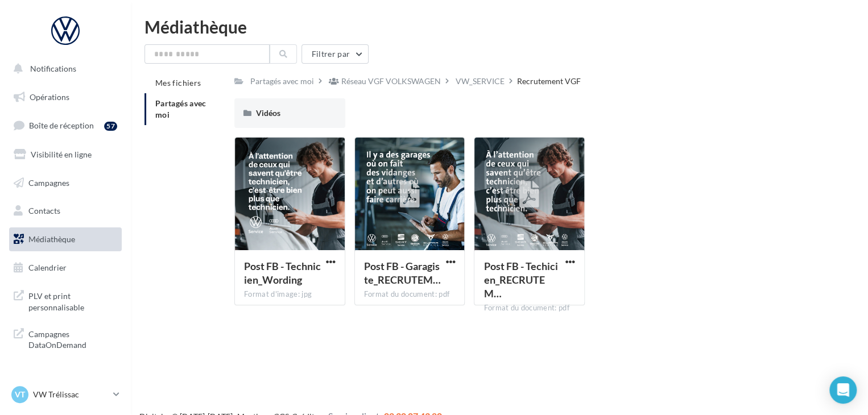 The height and width of the screenshot is (415, 868). What do you see at coordinates (181, 108) in the screenshot?
I see `span: Partagés avec moi` at bounding box center [181, 108].